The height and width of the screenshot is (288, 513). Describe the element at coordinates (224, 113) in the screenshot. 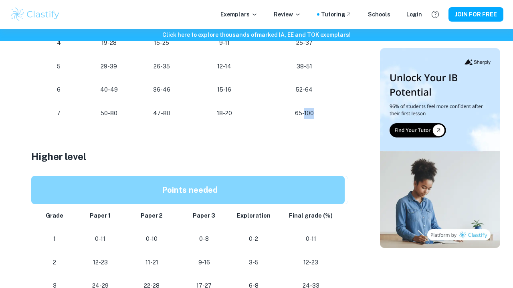

I see `p: 18-20` at that location.